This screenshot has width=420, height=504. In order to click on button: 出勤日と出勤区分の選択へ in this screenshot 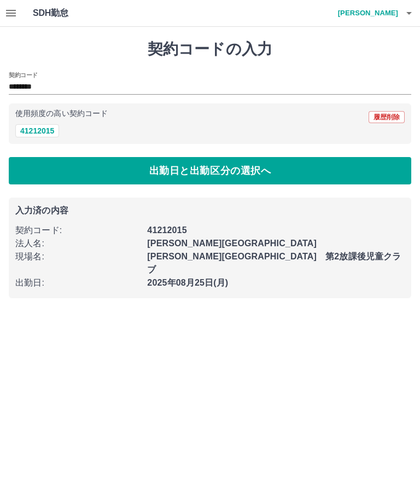, I will do `click(210, 170)`.